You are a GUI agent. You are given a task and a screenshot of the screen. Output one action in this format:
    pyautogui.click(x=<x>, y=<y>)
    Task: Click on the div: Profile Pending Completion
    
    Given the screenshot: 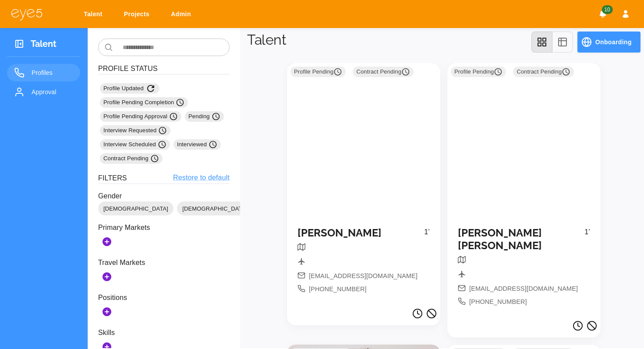 What is the action you would take?
    pyautogui.click(x=144, y=103)
    